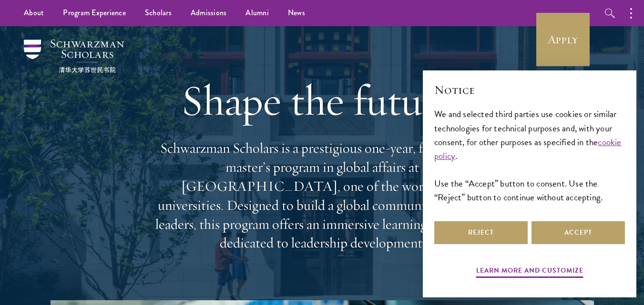 This screenshot has height=305, width=644. What do you see at coordinates (481, 233) in the screenshot?
I see `button: Reject` at bounding box center [481, 233].